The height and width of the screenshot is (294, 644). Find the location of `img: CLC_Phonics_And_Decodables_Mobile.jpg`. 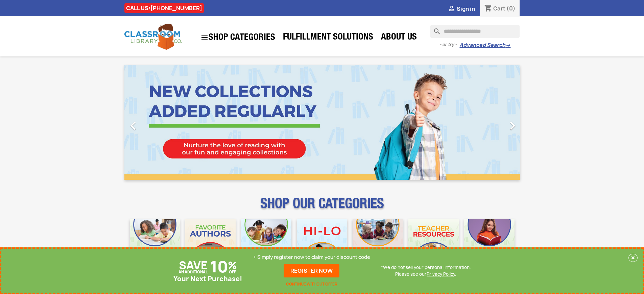

img: CLC_Phonics_And_Decodables_Mobile.jpg is located at coordinates (266, 244).